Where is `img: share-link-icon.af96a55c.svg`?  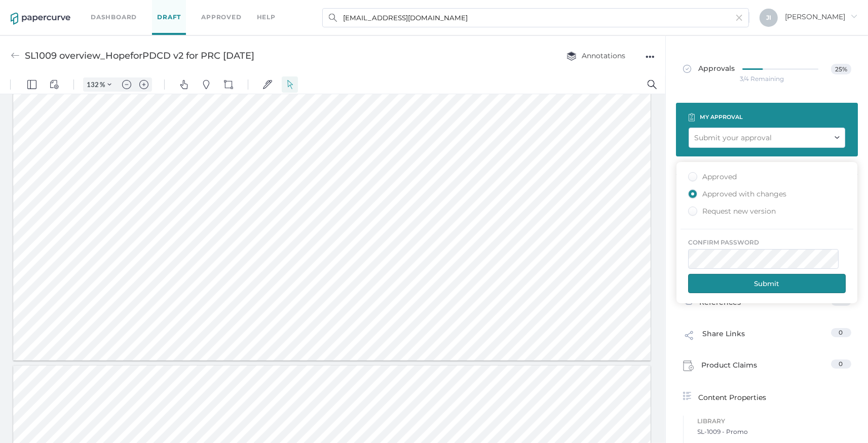 img: share-link-icon.af96a55c.svg is located at coordinates (689, 337).